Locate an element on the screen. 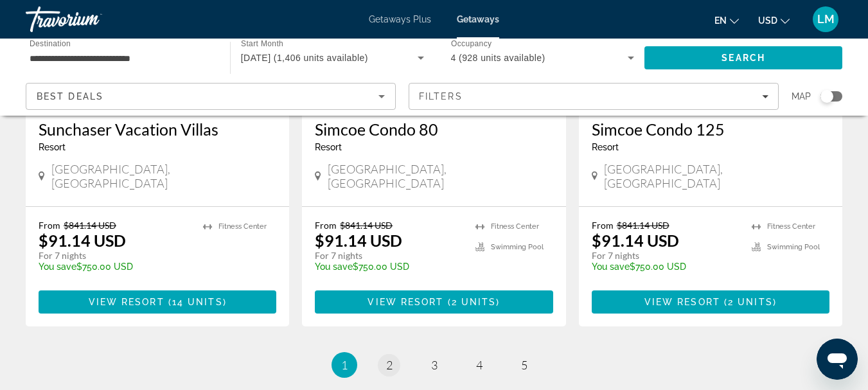 This screenshot has height=390, width=868. button: User Menu is located at coordinates (826, 19).